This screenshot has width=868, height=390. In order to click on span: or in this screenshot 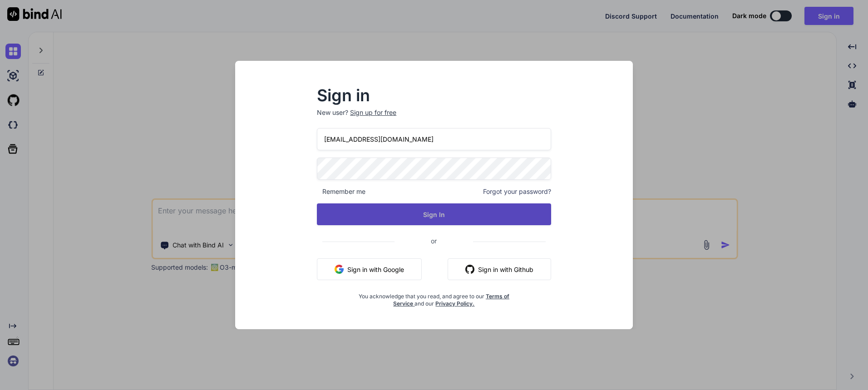, I will do `click(434, 240)`.